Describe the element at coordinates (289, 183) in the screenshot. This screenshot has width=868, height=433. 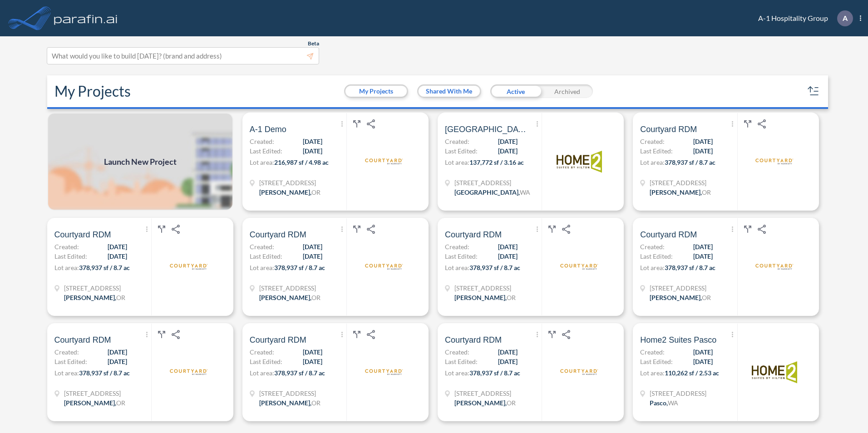
I see `span: 3635 SE Airport Way` at that location.